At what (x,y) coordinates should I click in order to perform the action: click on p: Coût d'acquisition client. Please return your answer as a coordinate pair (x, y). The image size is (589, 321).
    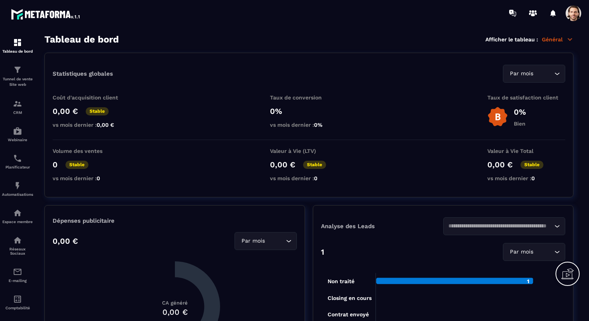
    Looking at the image, I should click on (92, 97).